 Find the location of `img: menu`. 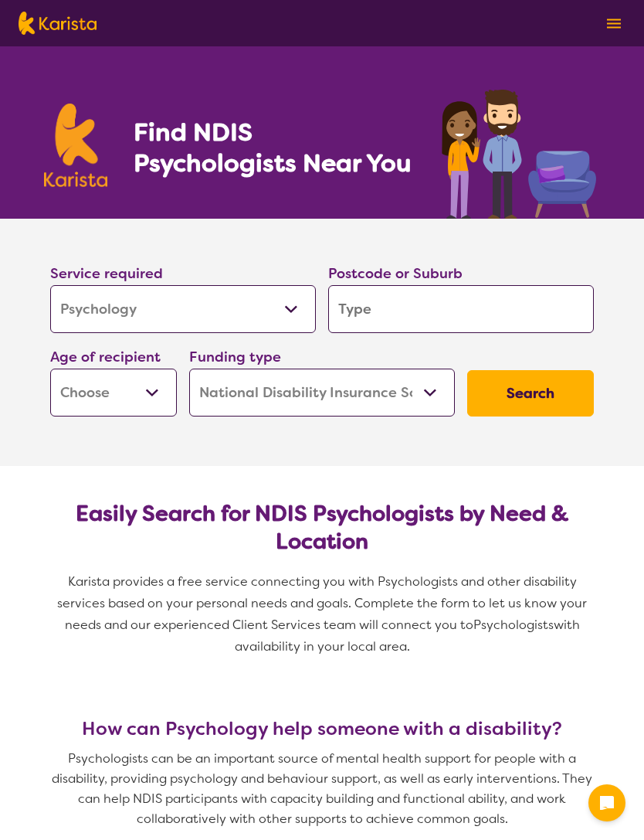

img: menu is located at coordinates (613, 23).